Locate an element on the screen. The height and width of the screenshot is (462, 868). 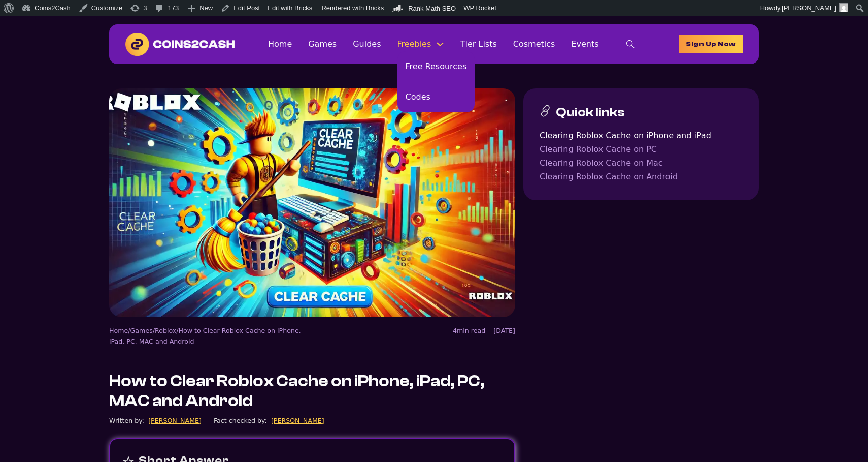
a: Roblox is located at coordinates (165, 330).